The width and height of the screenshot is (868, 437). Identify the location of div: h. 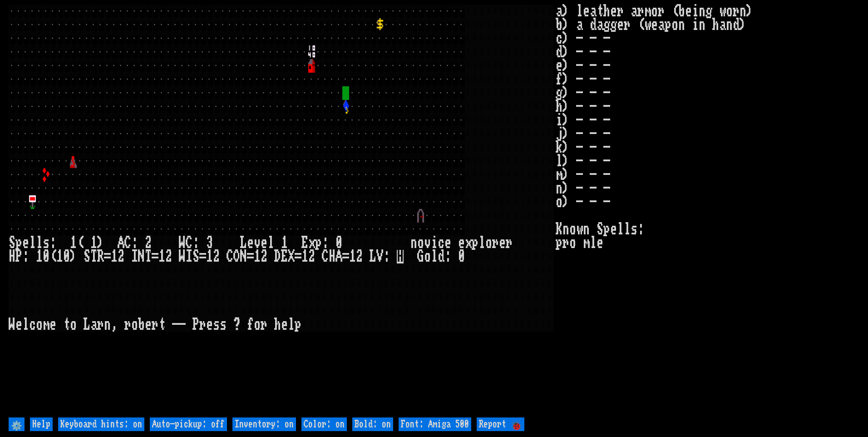
(277, 325).